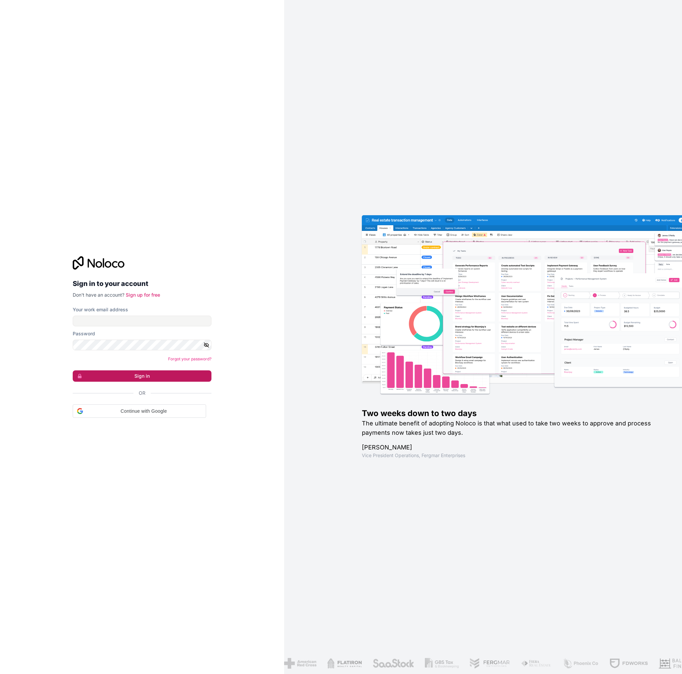 Image resolution: width=682 pixels, height=674 pixels. What do you see at coordinates (84, 333) in the screenshot?
I see `label: Password` at bounding box center [84, 333].